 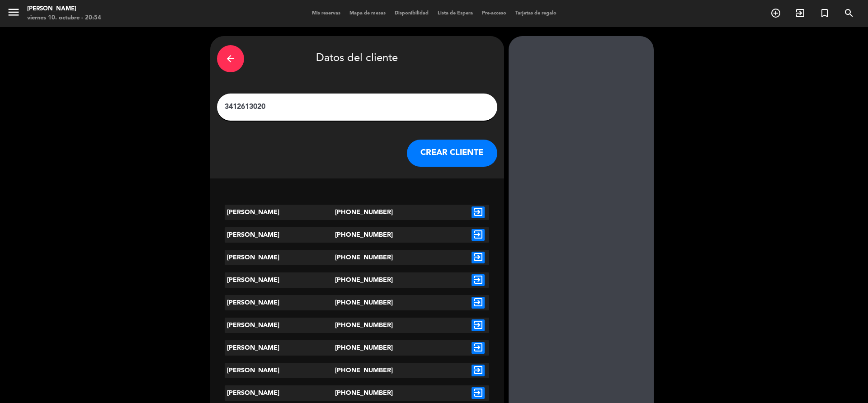 What do you see at coordinates (230, 59) in the screenshot?
I see `i: arrow_back` at bounding box center [230, 59].